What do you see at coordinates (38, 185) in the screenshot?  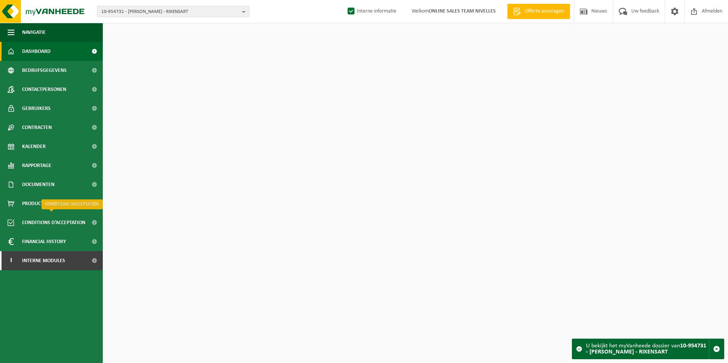 I see `span: Documenten` at bounding box center [38, 185].